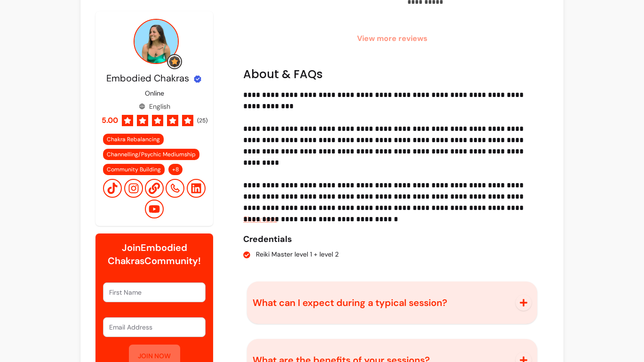 The image size is (644, 362). I want to click on li: Reiki Master level 1 + level 2, so click(388, 254).